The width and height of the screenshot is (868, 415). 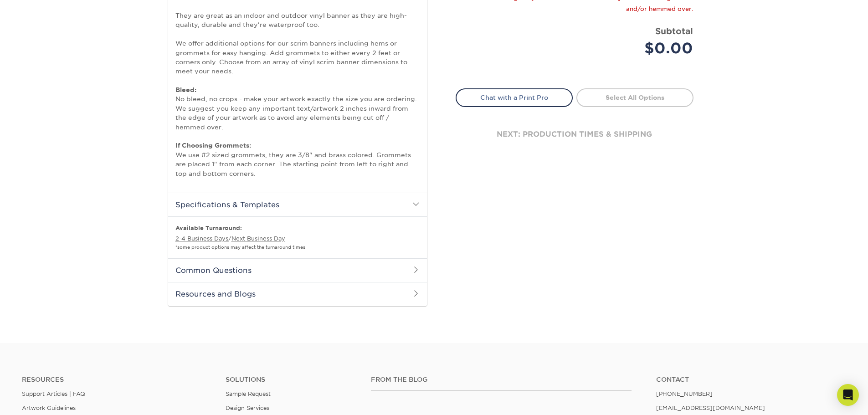 What do you see at coordinates (240, 247) in the screenshot?
I see `small: *some product options may affect the turnaround times` at bounding box center [240, 247].